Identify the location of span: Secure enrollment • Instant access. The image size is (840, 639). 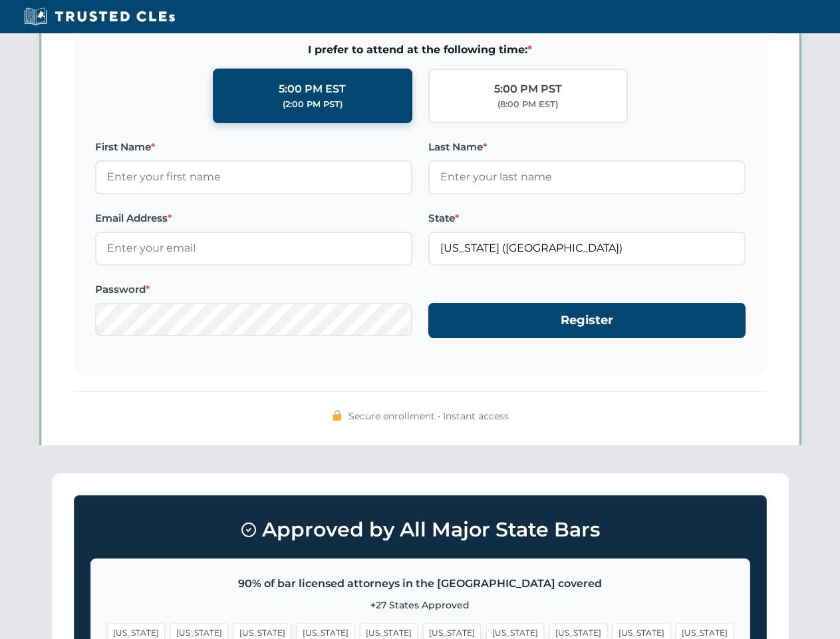
(429, 416).